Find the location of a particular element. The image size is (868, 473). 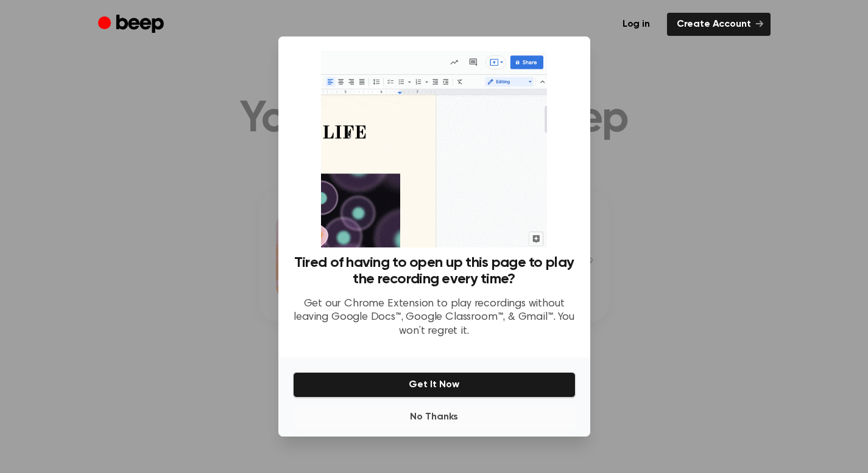

a: Create Account is located at coordinates (718, 24).